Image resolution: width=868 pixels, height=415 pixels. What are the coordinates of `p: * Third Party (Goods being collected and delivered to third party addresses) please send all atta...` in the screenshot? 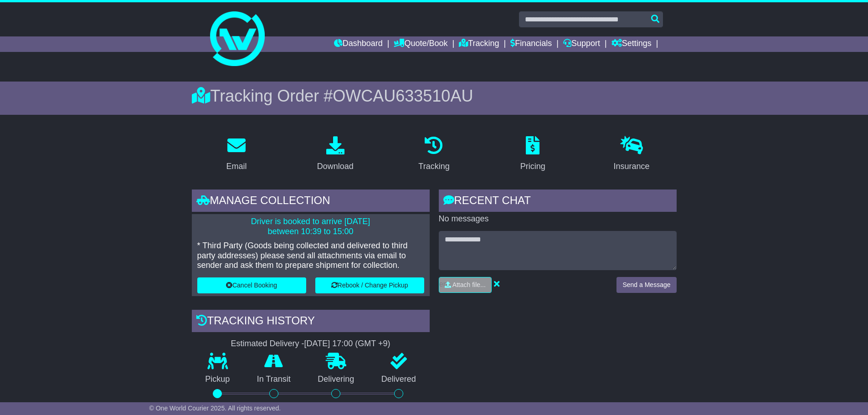 It's located at (311, 256).